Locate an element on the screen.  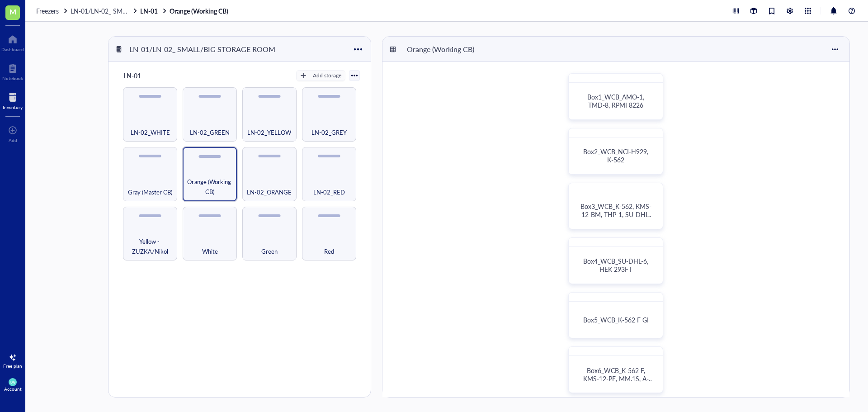
span: LN-02_YELLOW is located at coordinates (269, 133).